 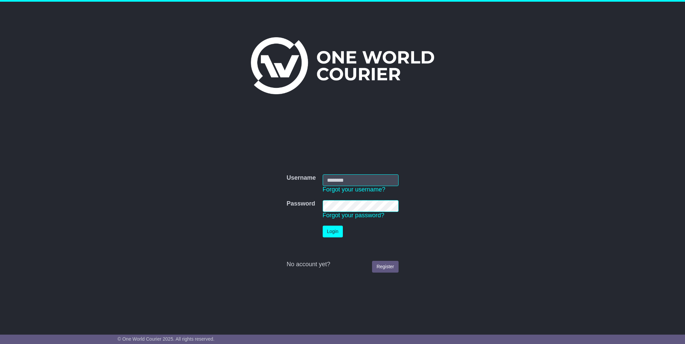 What do you see at coordinates (166, 339) in the screenshot?
I see `span: © One World Courier 2025. All rights reserved.` at bounding box center [166, 339].